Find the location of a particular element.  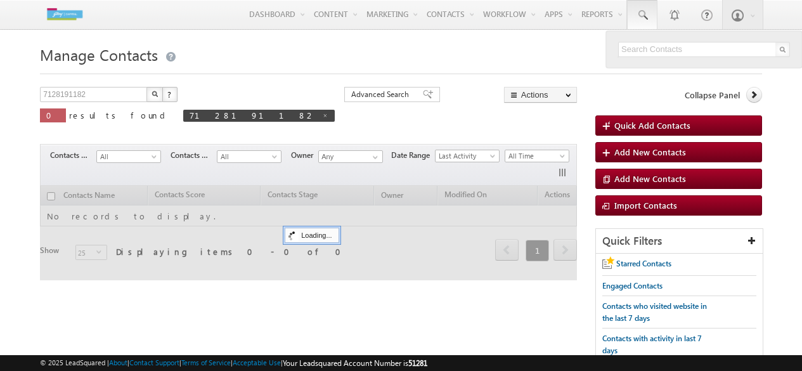

span: Contacts Source is located at coordinates (193, 155).